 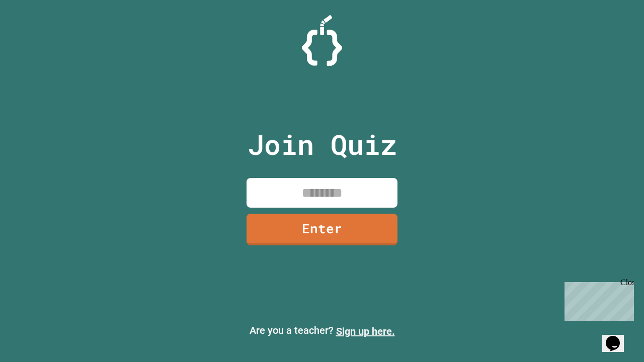 I want to click on div: Chat with us now!Close, so click(x=37, y=34).